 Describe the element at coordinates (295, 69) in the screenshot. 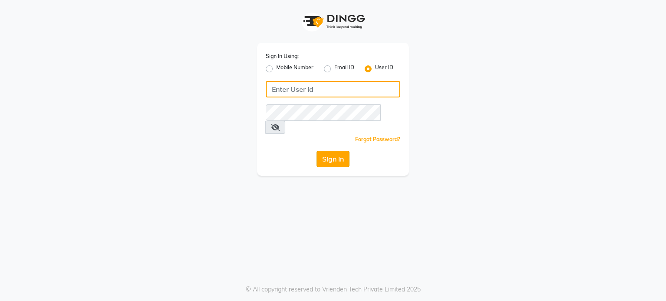

I see `label: Mobile Number` at that location.